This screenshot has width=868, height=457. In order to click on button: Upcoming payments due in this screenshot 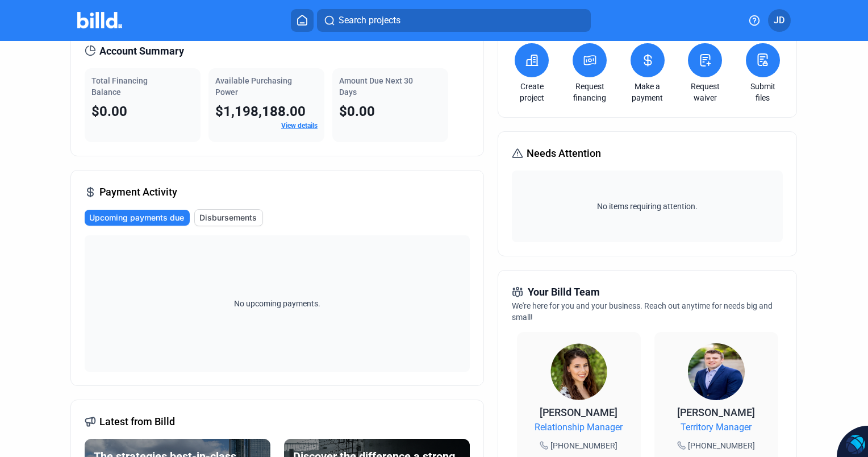, I will do `click(137, 218)`.